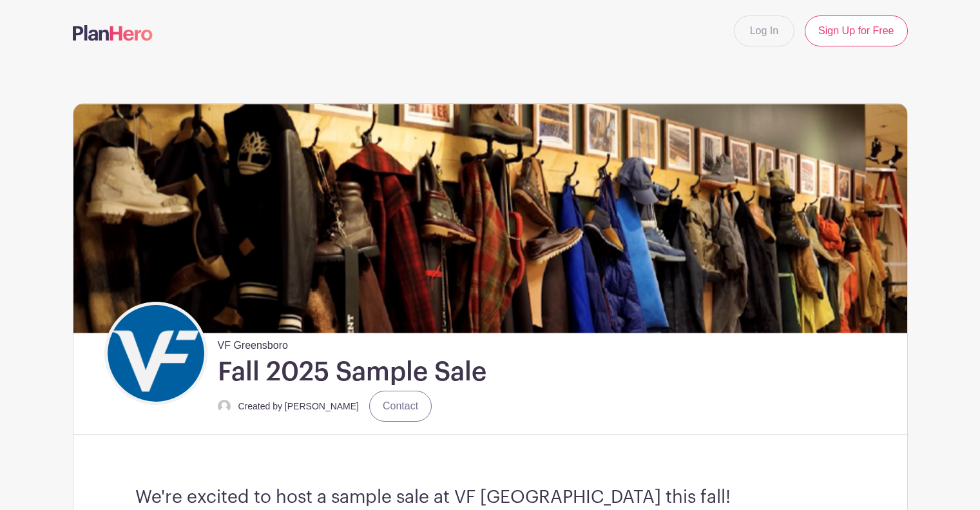 Image resolution: width=980 pixels, height=510 pixels. What do you see at coordinates (490, 218) in the screenshot?
I see `img: Sample%20Sale.png` at bounding box center [490, 218].